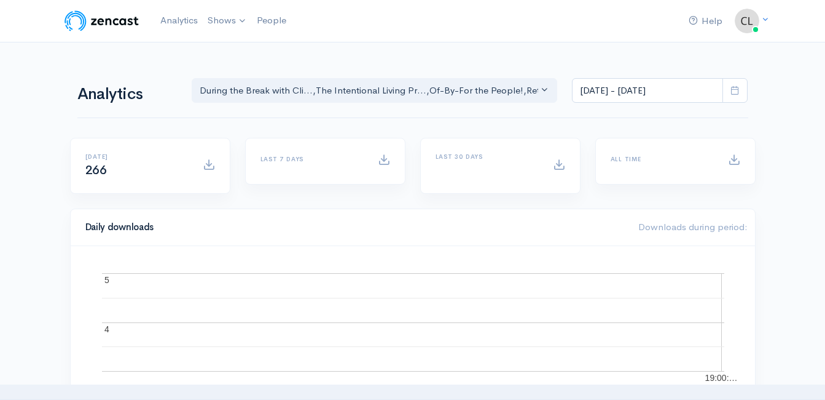 The width and height of the screenshot is (825, 400). I want to click on h6: Last 7 days, so click(312, 159).